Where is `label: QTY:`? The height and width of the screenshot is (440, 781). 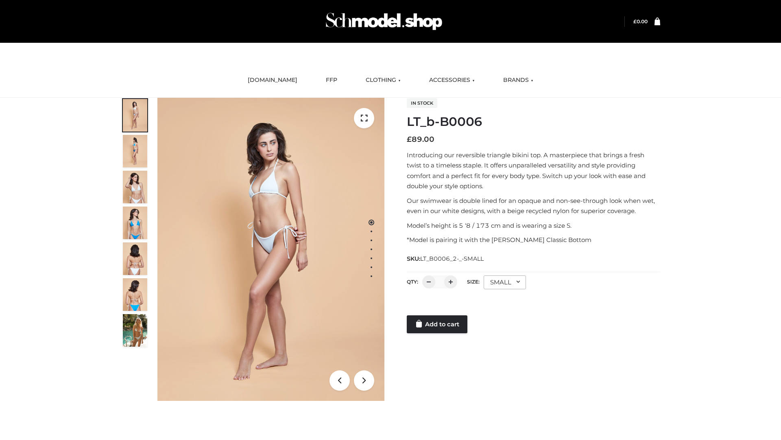
label: QTY: is located at coordinates (413, 281).